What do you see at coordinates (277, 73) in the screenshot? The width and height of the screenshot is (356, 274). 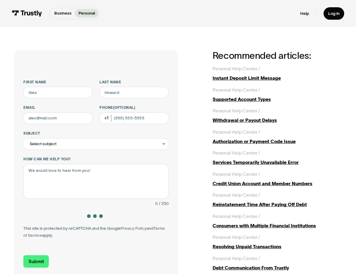 I see `a: Personal Help Center /Instant Deposit Limit Message` at bounding box center [277, 73].